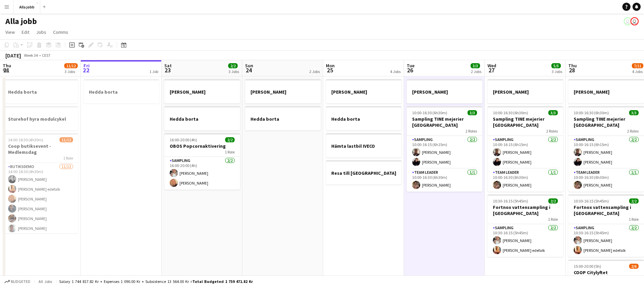 The width and height of the screenshot is (644, 287). What do you see at coordinates (183, 140) in the screenshot?
I see `span: 16:00-20:00 (4h)` at bounding box center [183, 140].